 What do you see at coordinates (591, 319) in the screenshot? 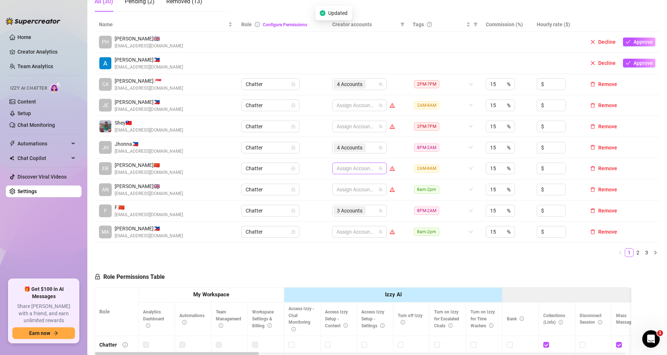
I see `span: Disconnect Session` at bounding box center [591, 319].